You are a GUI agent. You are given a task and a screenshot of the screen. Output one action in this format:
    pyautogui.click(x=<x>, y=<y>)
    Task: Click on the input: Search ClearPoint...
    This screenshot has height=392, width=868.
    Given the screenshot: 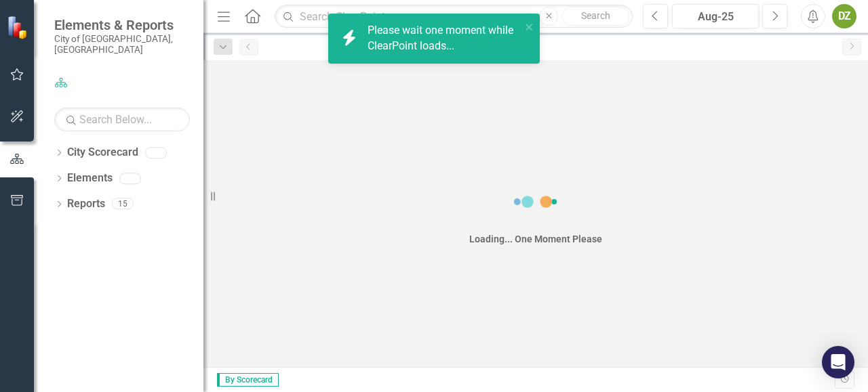 What is the action you would take?
    pyautogui.click(x=454, y=16)
    